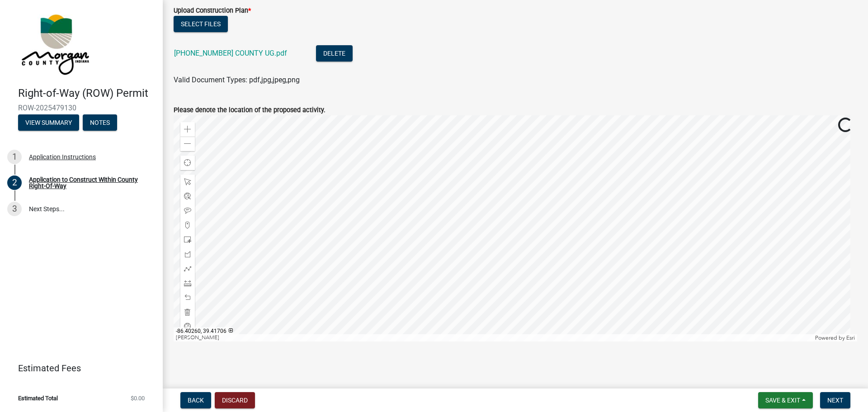  What do you see at coordinates (38, 398) in the screenshot?
I see `span: Estimated Total` at bounding box center [38, 398].